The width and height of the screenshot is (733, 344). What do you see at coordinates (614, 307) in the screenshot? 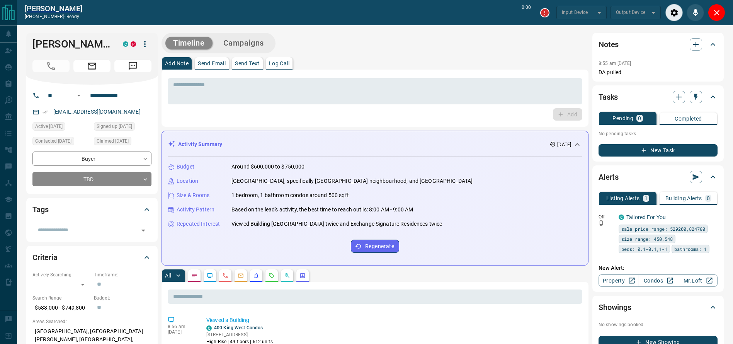
I see `h2: Showings` at bounding box center [614, 307].